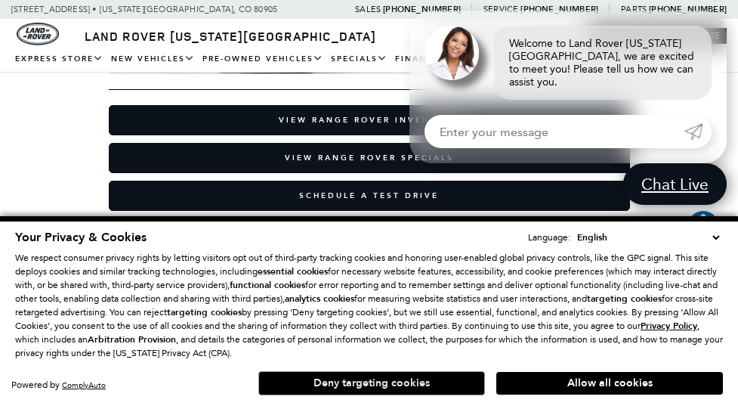  I want to click on button: Allow all cookies, so click(610, 383).